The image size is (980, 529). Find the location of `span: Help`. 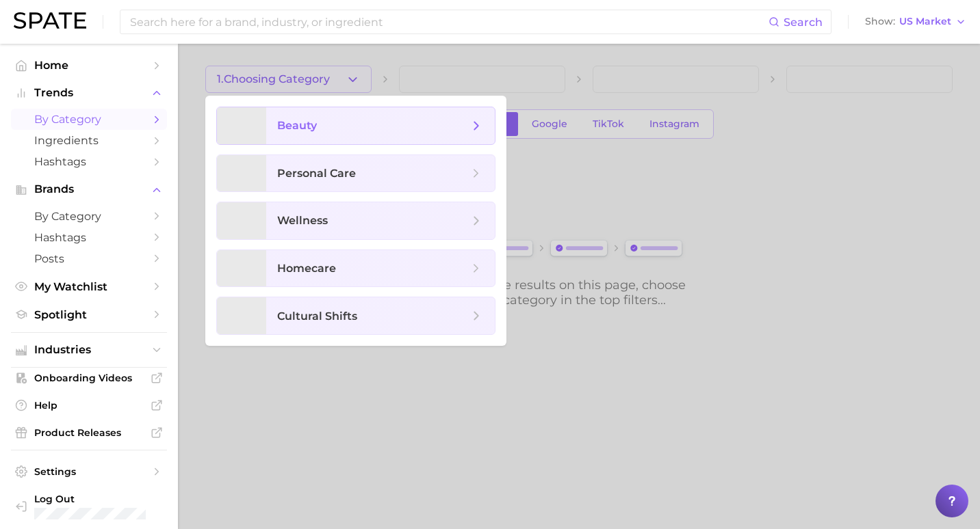

span: Help is located at coordinates (89, 406).